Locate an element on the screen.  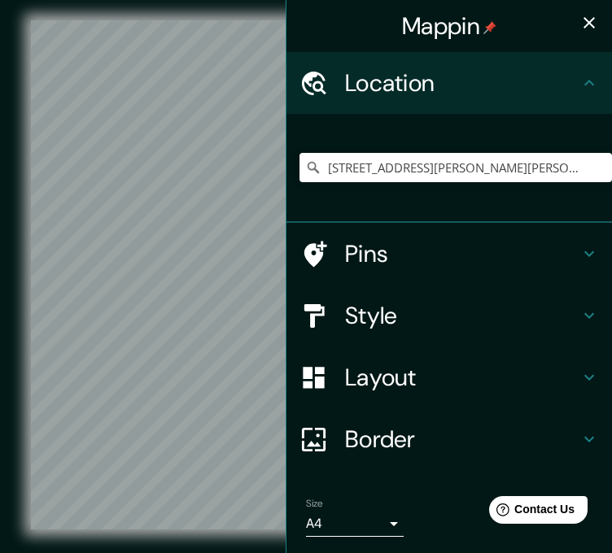
div: A4 is located at coordinates (355, 524).